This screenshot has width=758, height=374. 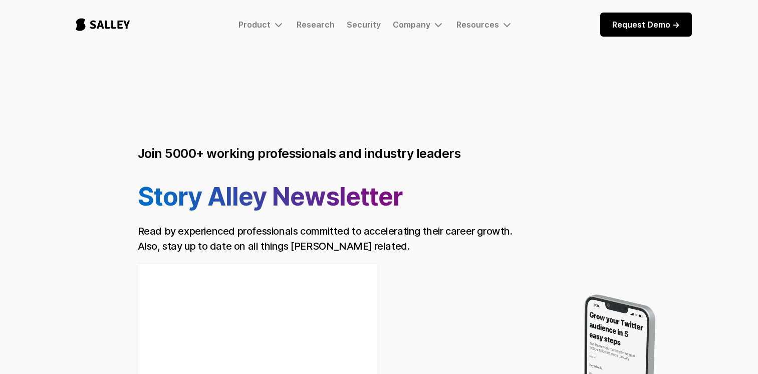 What do you see at coordinates (299, 153) in the screenshot?
I see `h3: Join 5000+ working professionals and industry leaders` at bounding box center [299, 153].